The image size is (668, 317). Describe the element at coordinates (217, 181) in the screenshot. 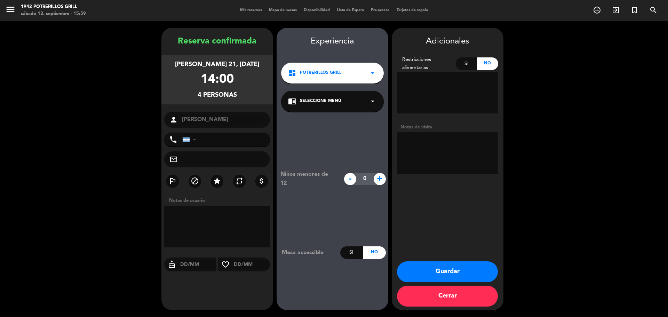

I see `i: star` at that location.